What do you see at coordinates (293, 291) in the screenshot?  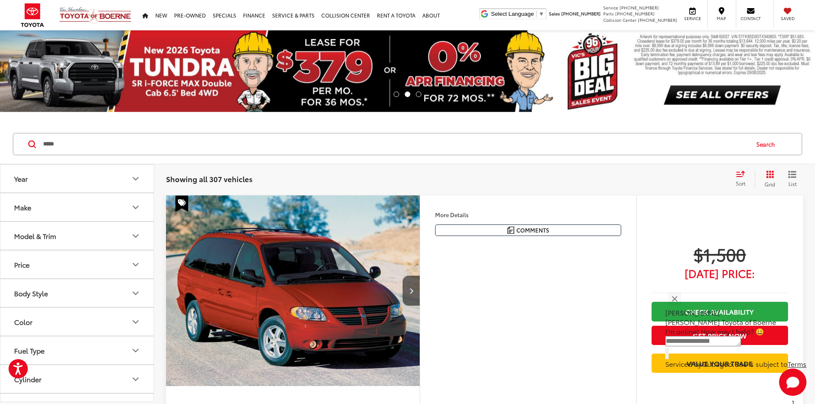 I see `div: 2006 Dodge Grand Caravan SXT 0` at bounding box center [293, 291].